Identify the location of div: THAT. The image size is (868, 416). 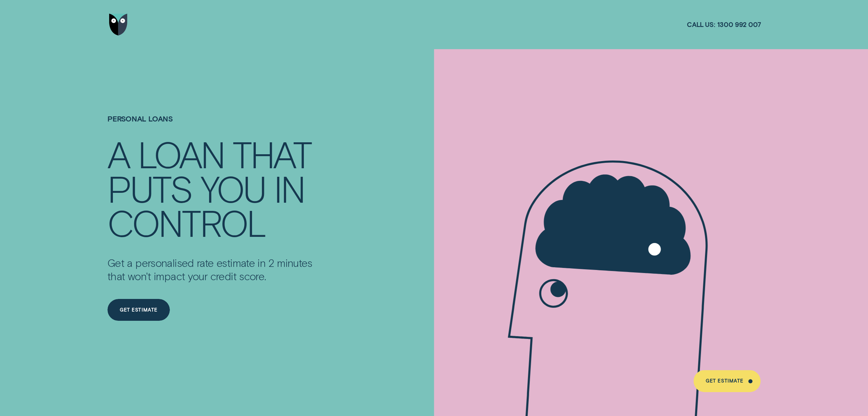
(272, 154).